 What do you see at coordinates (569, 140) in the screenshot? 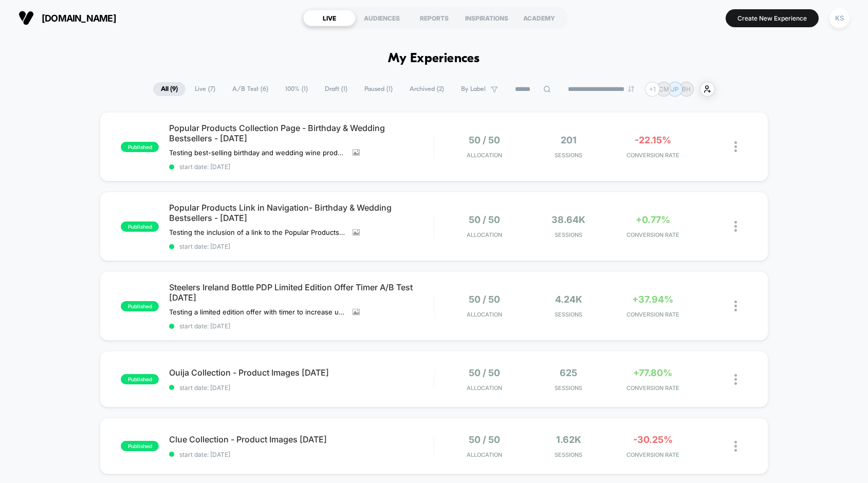
I see `span: 201` at bounding box center [569, 140].